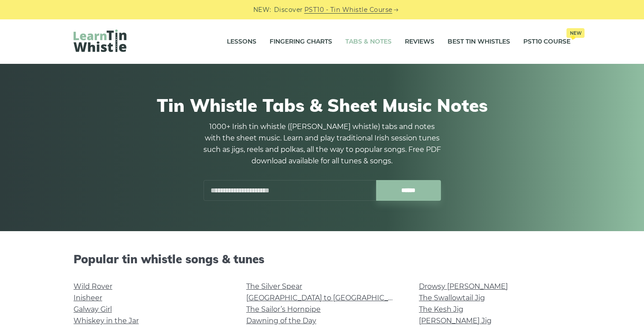 The height and width of the screenshot is (328, 644). Describe the element at coordinates (575, 33) in the screenshot. I see `span: New` at that location.